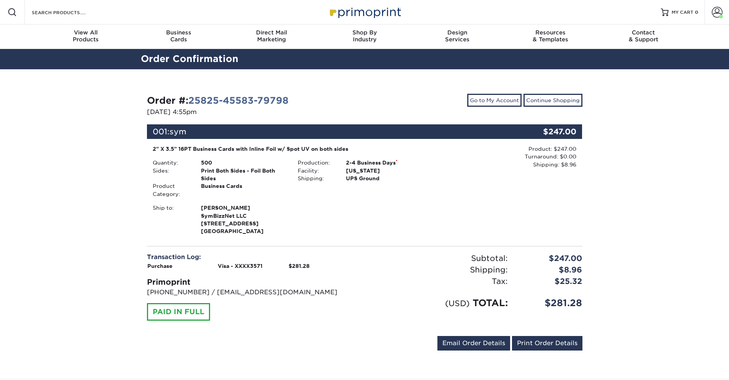  What do you see at coordinates (364, 36) in the screenshot?
I see `div: Industry` at bounding box center [364, 36].